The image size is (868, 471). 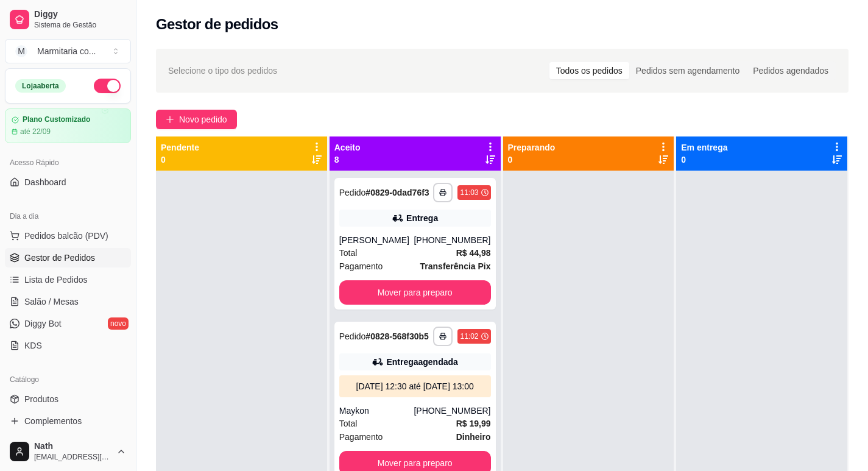 What do you see at coordinates (456, 266) in the screenshot?
I see `strong: Transferência Pix` at bounding box center [456, 266].